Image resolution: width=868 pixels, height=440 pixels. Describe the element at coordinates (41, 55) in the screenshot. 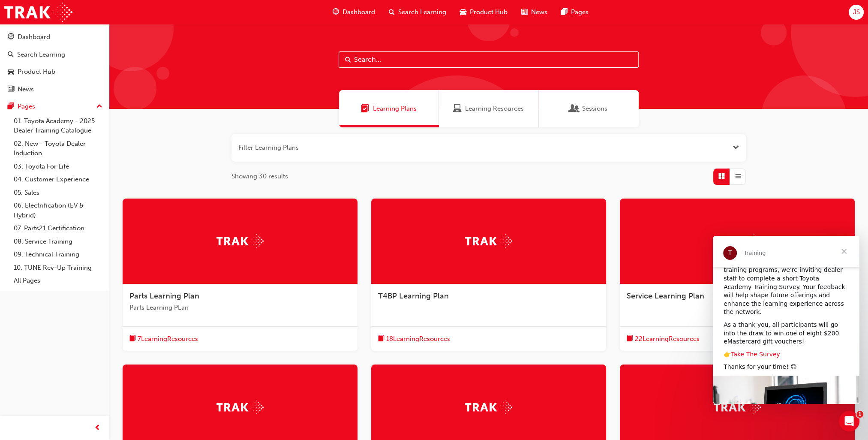

I see `div: Search Learning` at that location.